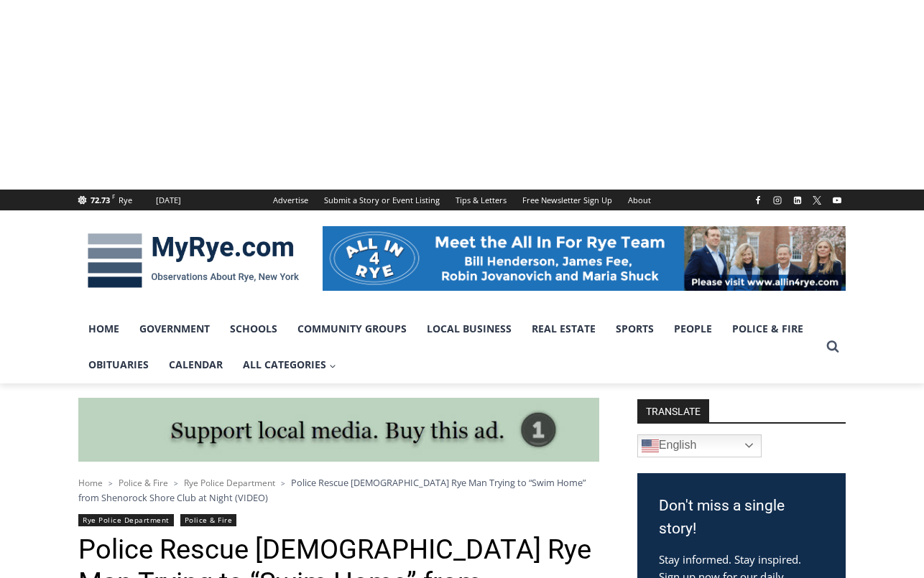 The image size is (924, 578). What do you see at coordinates (381, 200) in the screenshot?
I see `a: Submit a Story or Event Listing` at bounding box center [381, 200].